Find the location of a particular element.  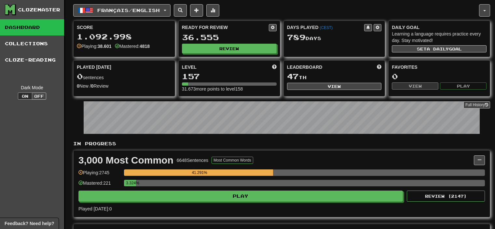

span: Level is located at coordinates (189, 67).